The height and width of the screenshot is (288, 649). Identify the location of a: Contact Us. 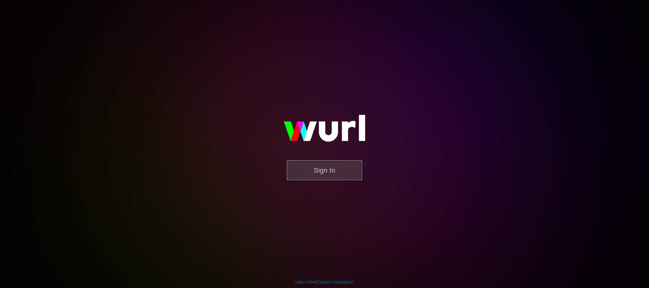
(327, 282).